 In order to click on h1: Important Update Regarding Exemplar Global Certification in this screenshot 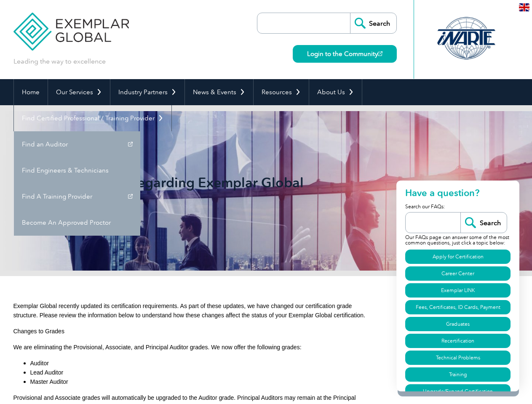, I will do `click(175, 190)`.